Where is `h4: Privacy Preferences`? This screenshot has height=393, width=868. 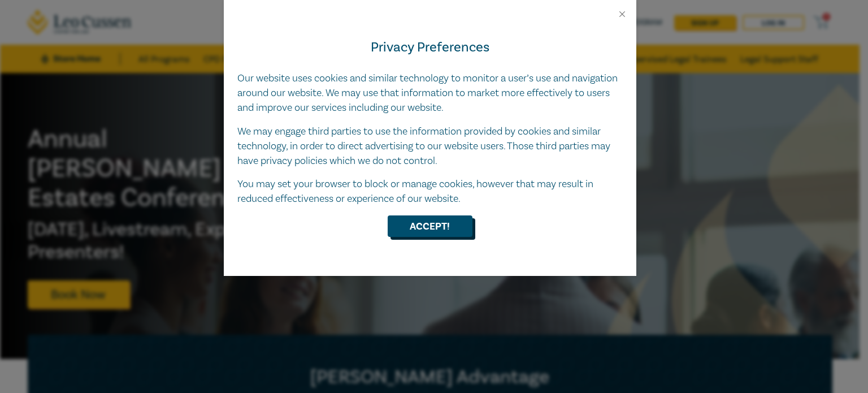
h4: Privacy Preferences is located at coordinates (430, 48).